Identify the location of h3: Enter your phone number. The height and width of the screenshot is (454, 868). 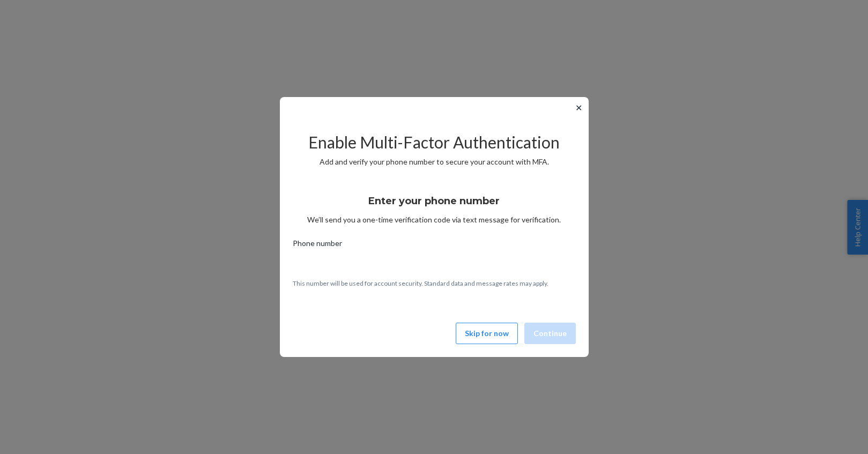
(434, 201).